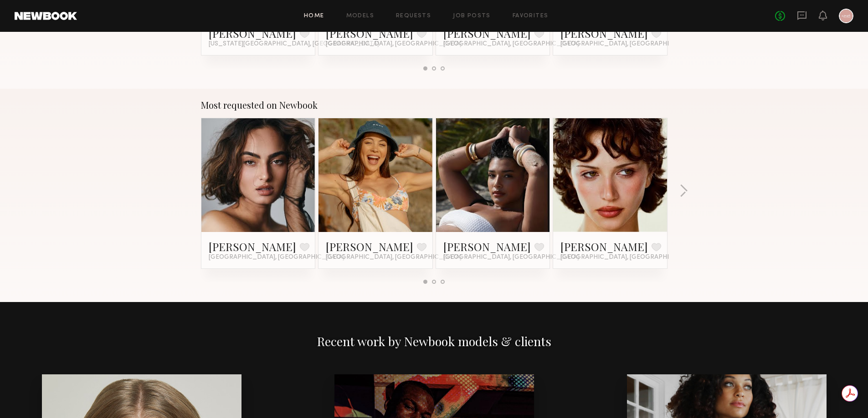 This screenshot has height=418, width=868. Describe the element at coordinates (413, 15) in the screenshot. I see `a: Requests` at that location.